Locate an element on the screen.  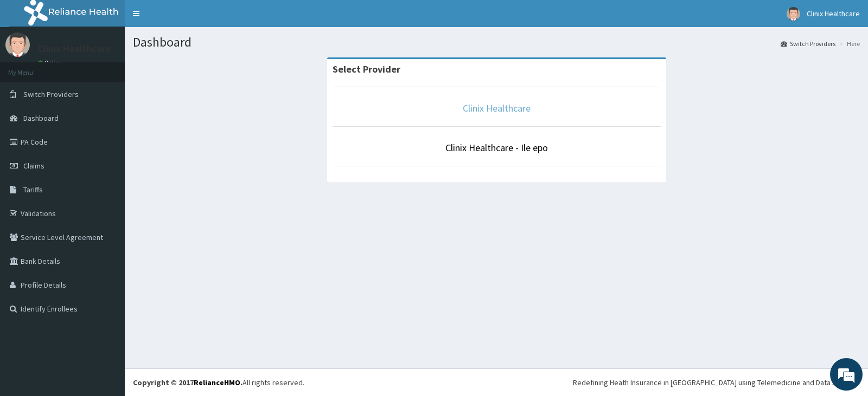
p: Clinix Healthcare is located at coordinates (75, 49).